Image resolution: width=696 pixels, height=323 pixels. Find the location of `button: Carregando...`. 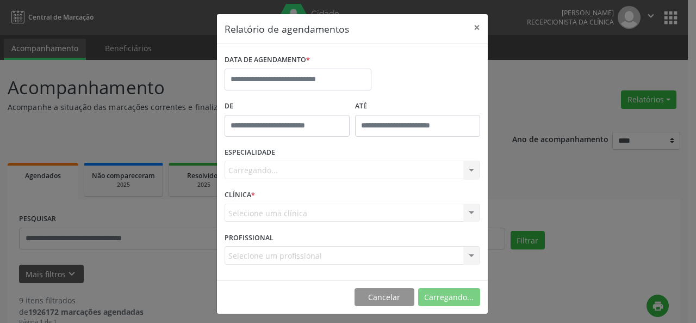

button: Carregando... is located at coordinates (449, 297).